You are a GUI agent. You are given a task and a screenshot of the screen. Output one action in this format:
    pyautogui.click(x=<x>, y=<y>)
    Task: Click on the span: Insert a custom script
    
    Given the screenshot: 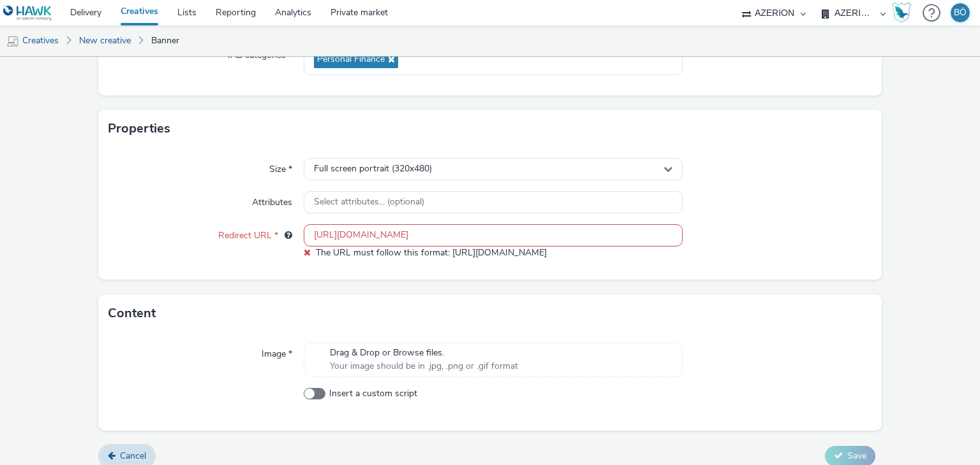 What is the action you would take?
    pyautogui.click(x=373, y=394)
    